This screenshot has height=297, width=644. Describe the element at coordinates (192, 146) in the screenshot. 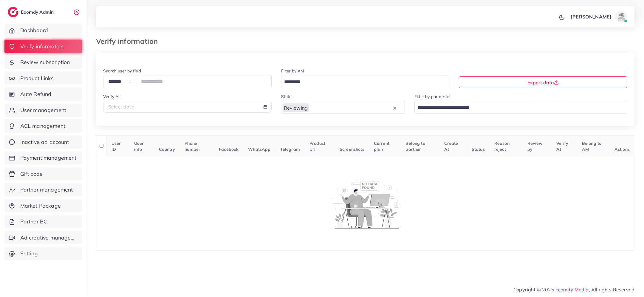

I see `span: Phone number` at that location.